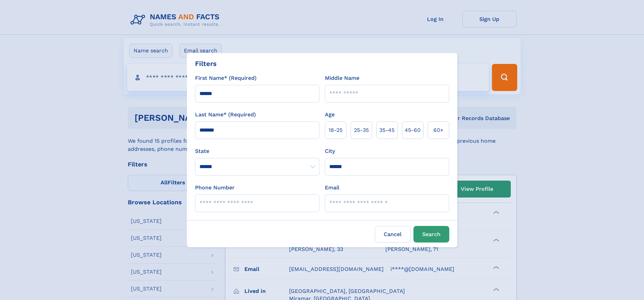 This screenshot has width=644, height=300. What do you see at coordinates (214, 188) in the screenshot?
I see `label: Phone Number` at bounding box center [214, 188].